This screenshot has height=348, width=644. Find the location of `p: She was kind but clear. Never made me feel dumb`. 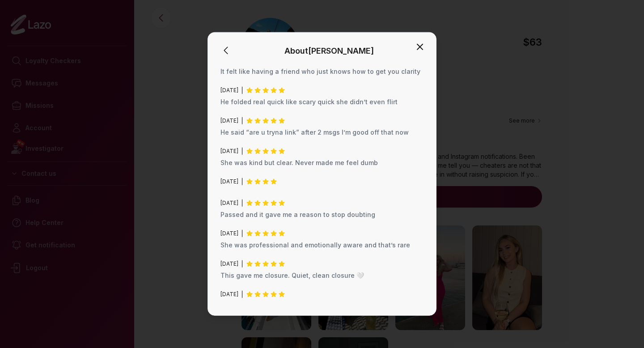

p: She was kind but clear. Never made me feel dumb is located at coordinates (322, 163).